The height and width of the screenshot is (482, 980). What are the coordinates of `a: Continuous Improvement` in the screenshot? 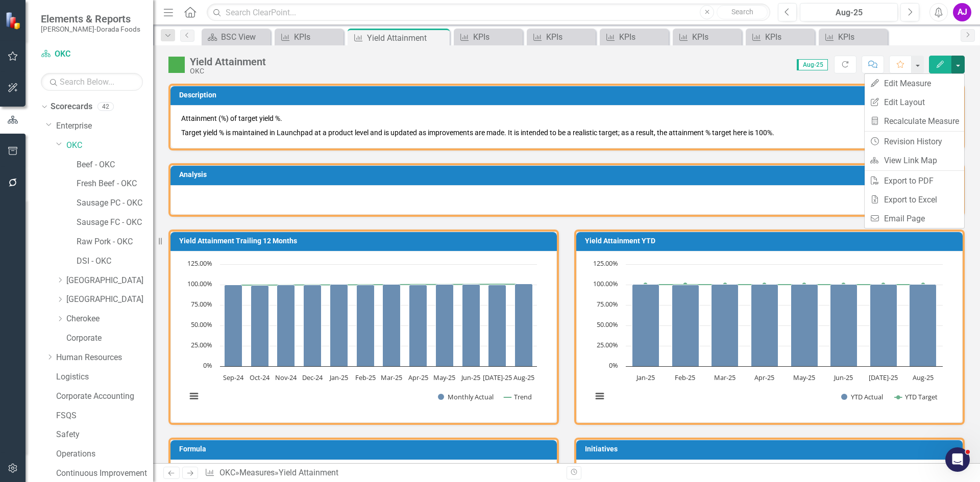 It's located at (105, 473).